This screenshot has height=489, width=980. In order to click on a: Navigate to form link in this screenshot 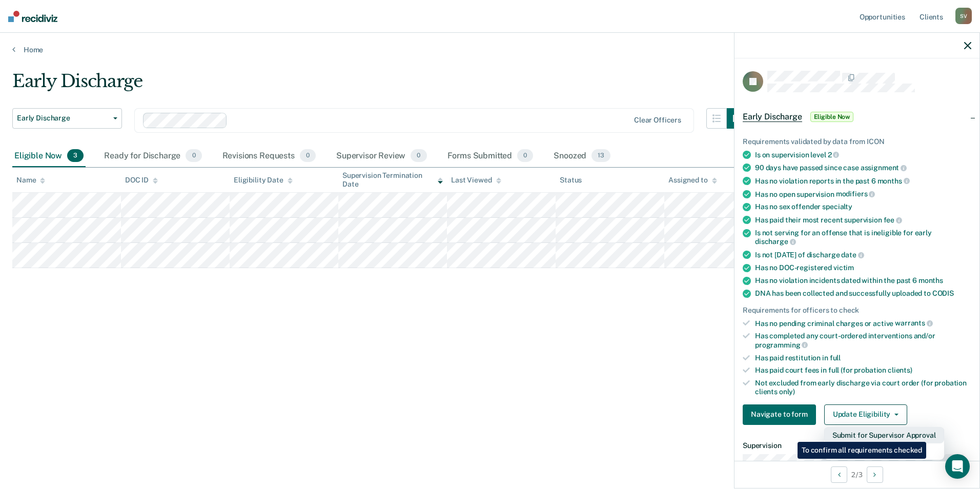, I will do `click(781, 415)`.